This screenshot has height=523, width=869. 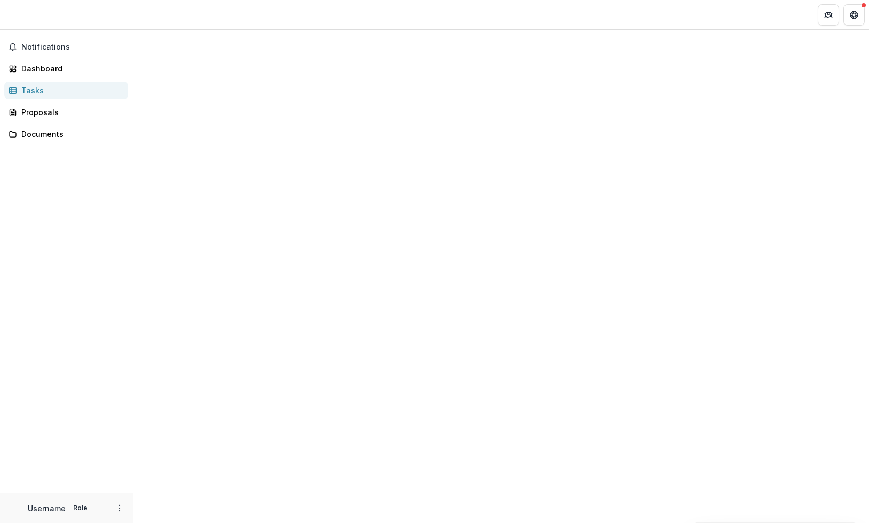 I want to click on a: Documents, so click(x=66, y=134).